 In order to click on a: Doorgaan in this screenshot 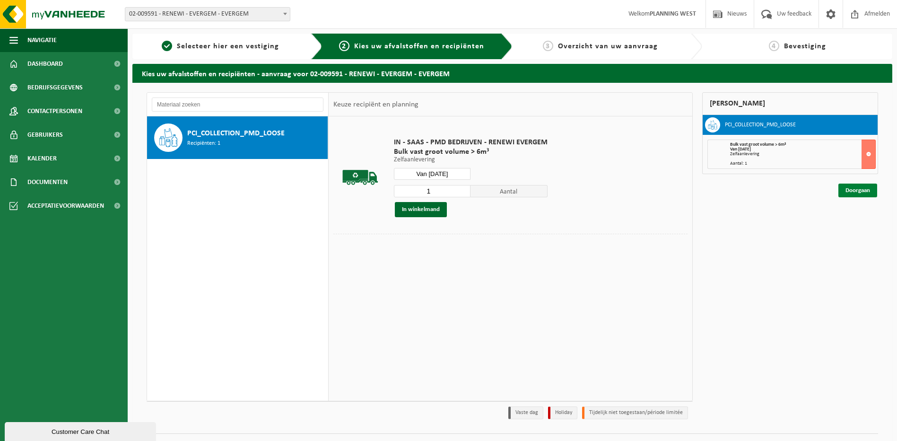, I will do `click(858, 190)`.